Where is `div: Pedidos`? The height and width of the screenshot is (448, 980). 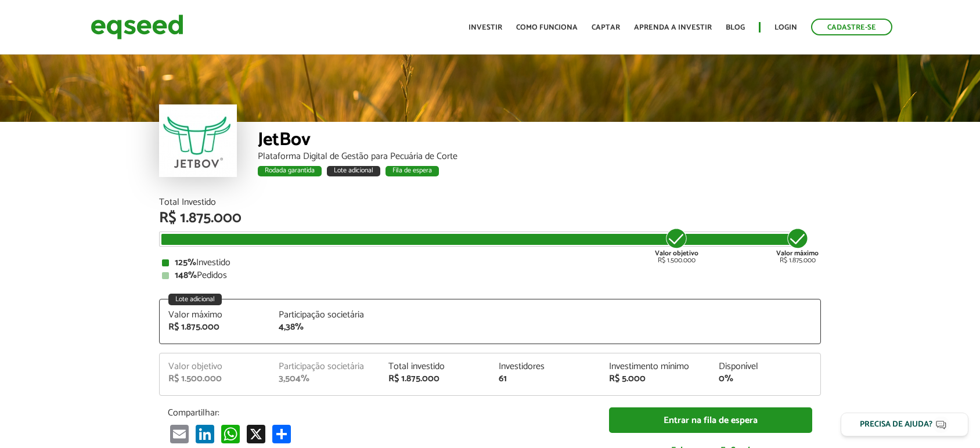 div: Pedidos is located at coordinates (490, 276).